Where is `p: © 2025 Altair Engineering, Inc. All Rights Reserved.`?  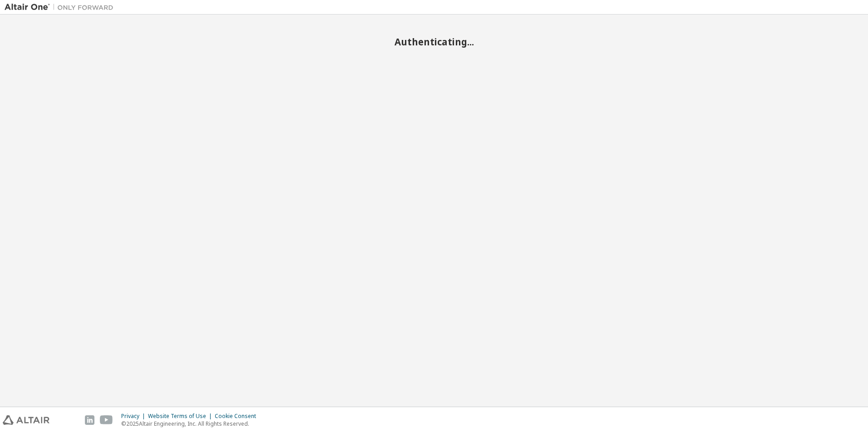
p: © 2025 Altair Engineering, Inc. All Rights Reserved. is located at coordinates (191, 423).